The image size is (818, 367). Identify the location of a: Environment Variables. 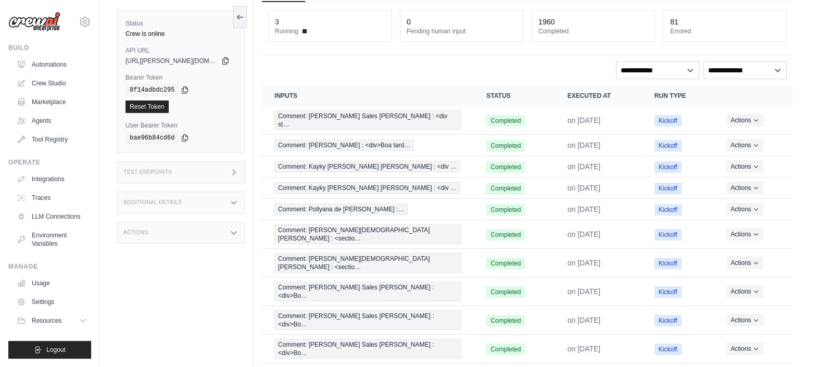
(52, 240).